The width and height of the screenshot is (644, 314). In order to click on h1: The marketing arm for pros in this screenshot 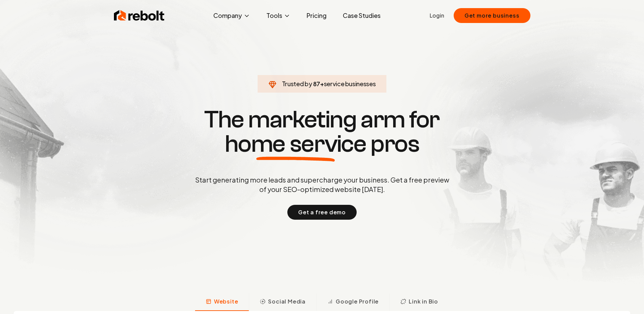, I will do `click(322, 132)`.